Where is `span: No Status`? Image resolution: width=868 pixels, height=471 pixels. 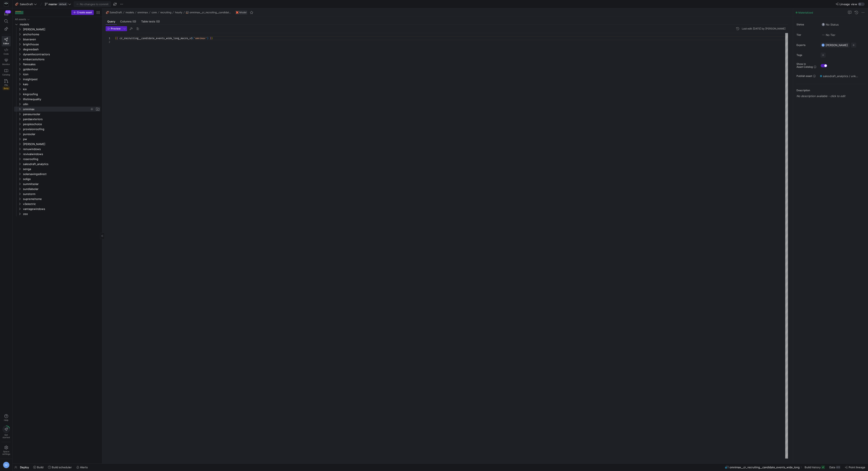 span: No Status is located at coordinates (831, 24).